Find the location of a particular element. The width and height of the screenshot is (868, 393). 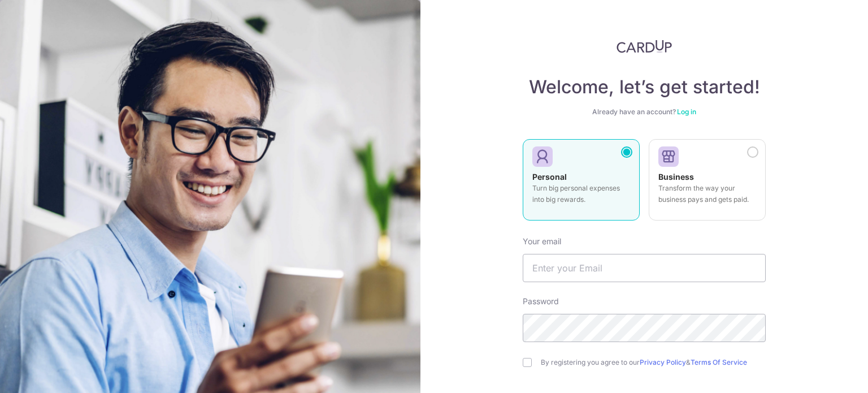

h4: Welcome, let’s get started! is located at coordinates (644, 87).